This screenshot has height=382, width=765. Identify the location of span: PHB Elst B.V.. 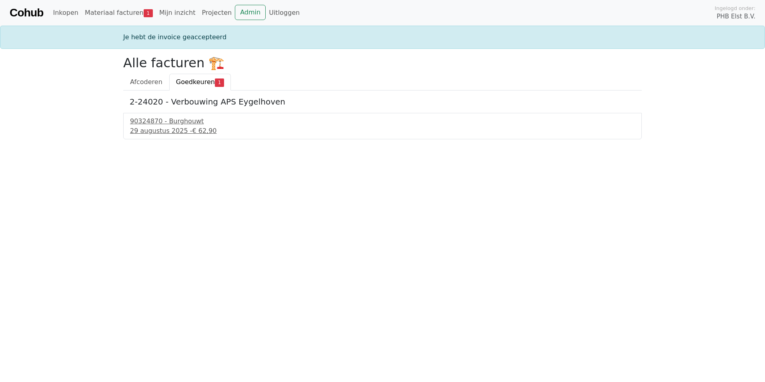
(736, 16).